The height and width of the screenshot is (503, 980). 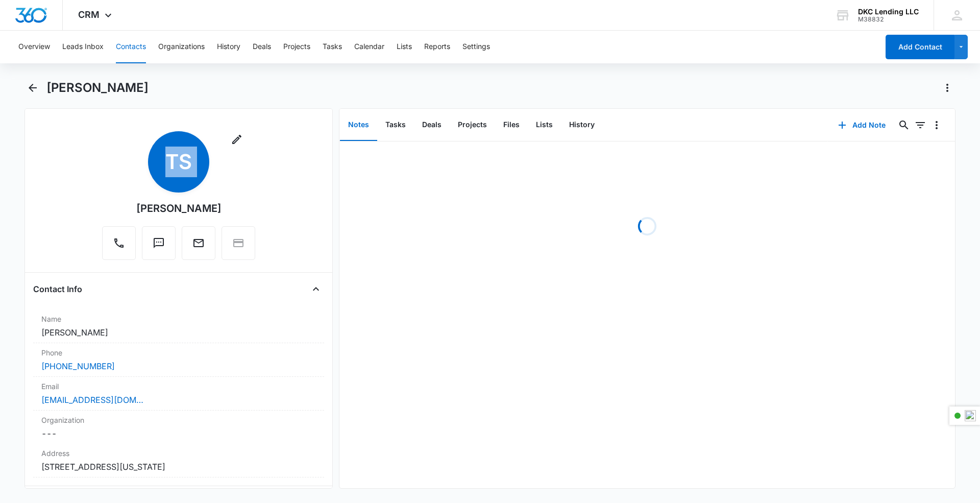 What do you see at coordinates (119, 246) in the screenshot?
I see `a: Call` at bounding box center [119, 246].